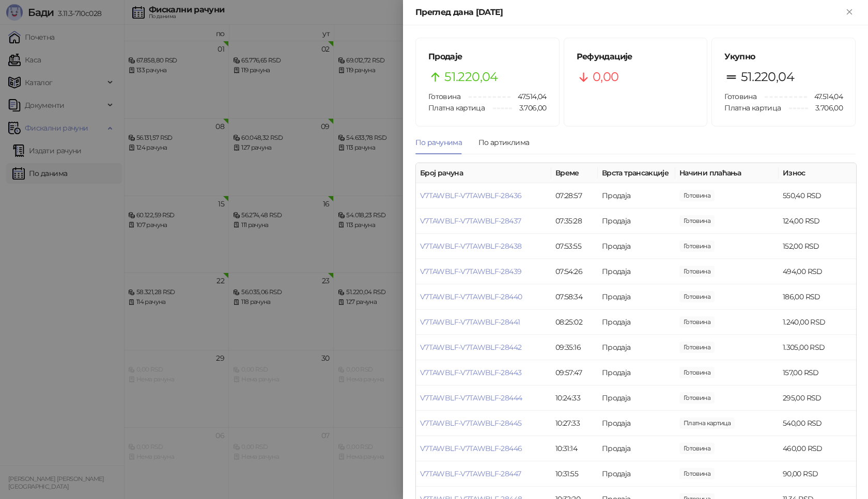 The image size is (868, 499). I want to click on span: 90,00, so click(697, 474).